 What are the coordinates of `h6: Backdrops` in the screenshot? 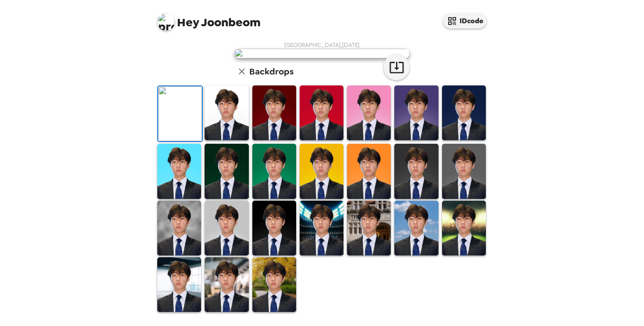 It's located at (271, 71).